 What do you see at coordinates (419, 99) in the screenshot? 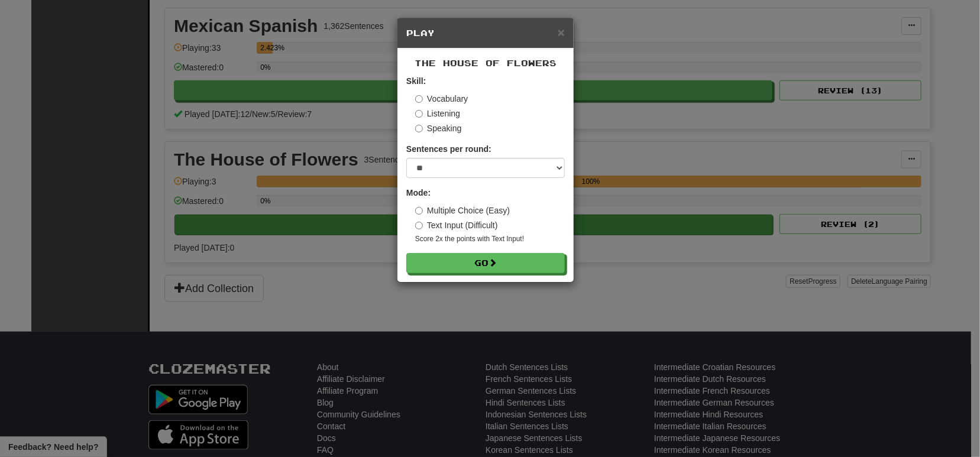
I see `input: Vocabulary` at bounding box center [419, 99].